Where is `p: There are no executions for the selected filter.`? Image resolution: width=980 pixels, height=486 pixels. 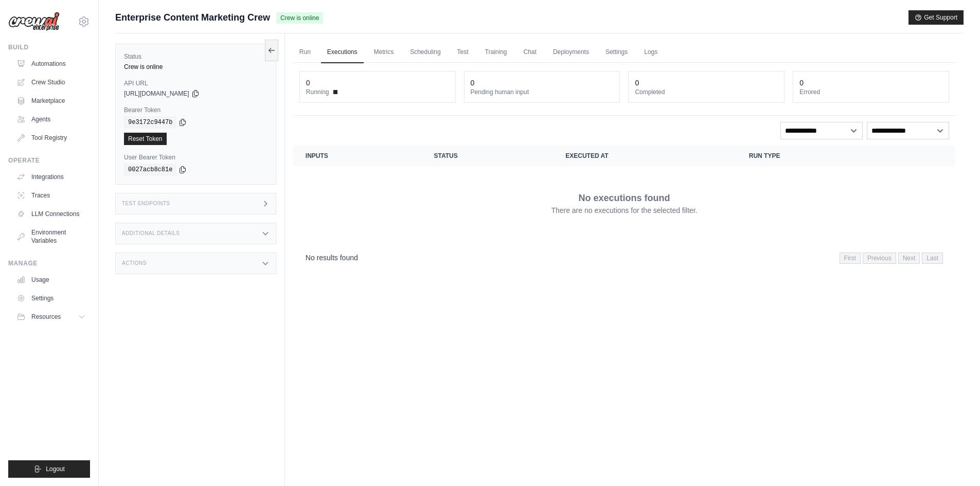
p: There are no executions for the selected filter. is located at coordinates (624, 210).